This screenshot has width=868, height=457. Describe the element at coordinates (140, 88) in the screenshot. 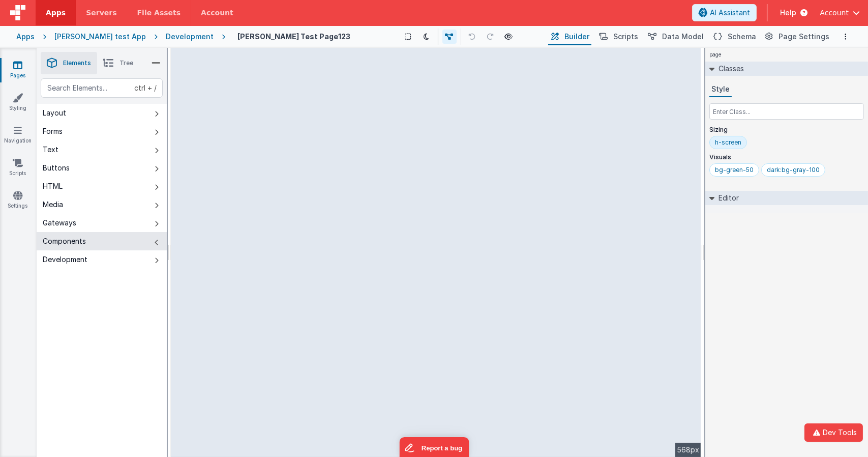

I see `div: ctrl` at that location.